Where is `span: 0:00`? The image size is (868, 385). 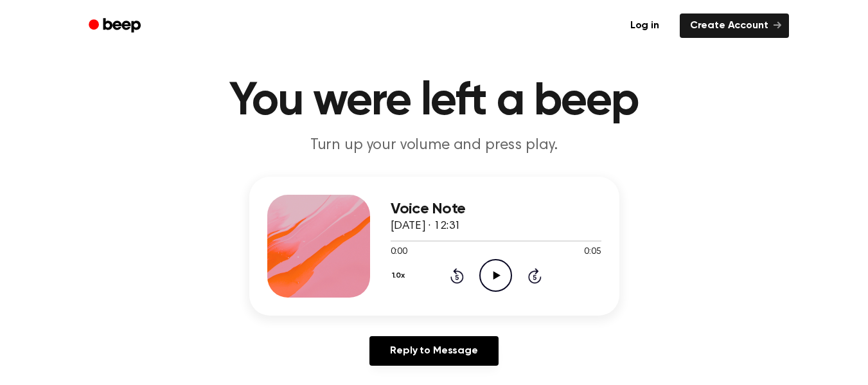 span: 0:00 is located at coordinates (399, 252).